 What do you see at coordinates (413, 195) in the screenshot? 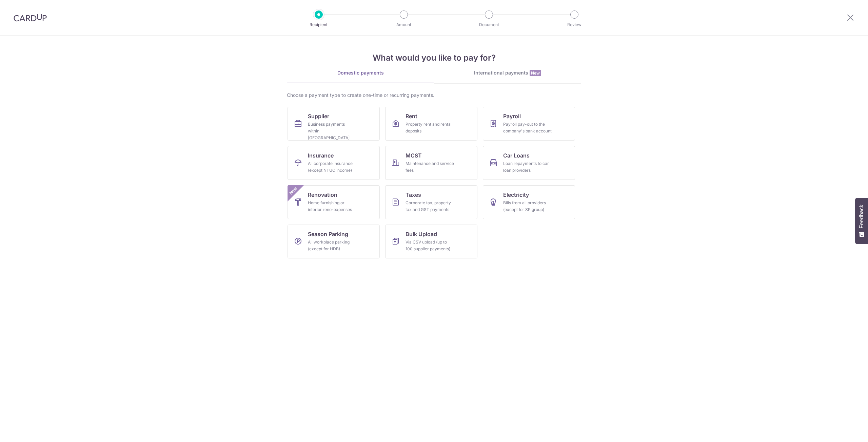
I see `span: Taxes` at bounding box center [413, 195].